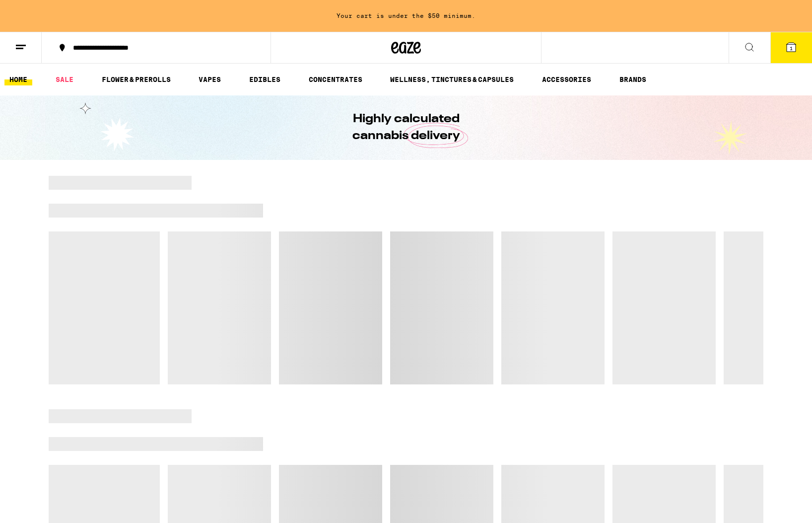  What do you see at coordinates (136, 80) in the screenshot?
I see `a: FLOWER & PREROLLS` at bounding box center [136, 80].